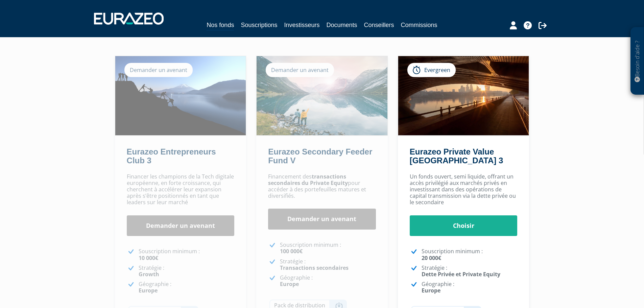  I want to click on a: Documents, so click(342, 25).